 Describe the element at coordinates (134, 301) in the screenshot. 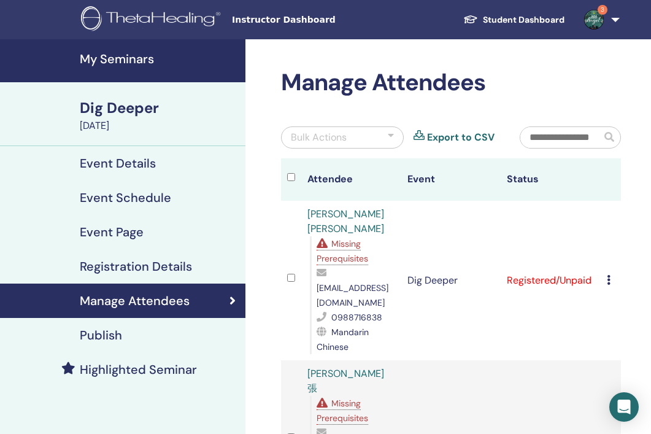

I see `h4: Manage Attendees` at that location.